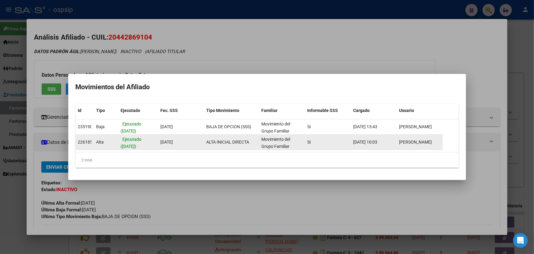  Describe the element at coordinates (232, 110) in the screenshot. I see `datatable-header-cell: Tipo Movimiento` at that location.